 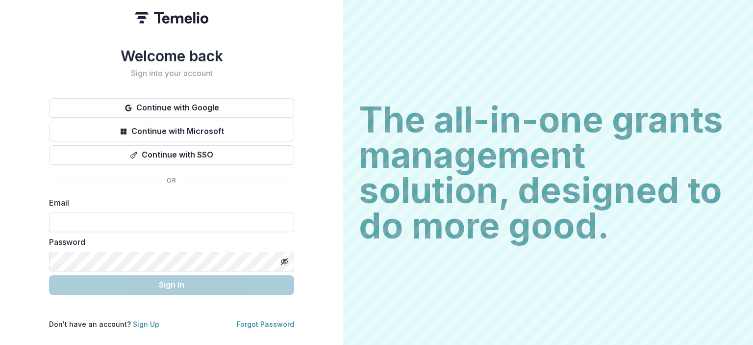 I want to click on img: Temelio, so click(x=172, y=18).